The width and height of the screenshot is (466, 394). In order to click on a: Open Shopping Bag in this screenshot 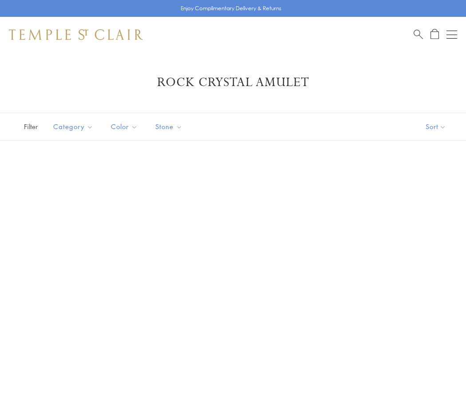, I will do `click(435, 34)`.